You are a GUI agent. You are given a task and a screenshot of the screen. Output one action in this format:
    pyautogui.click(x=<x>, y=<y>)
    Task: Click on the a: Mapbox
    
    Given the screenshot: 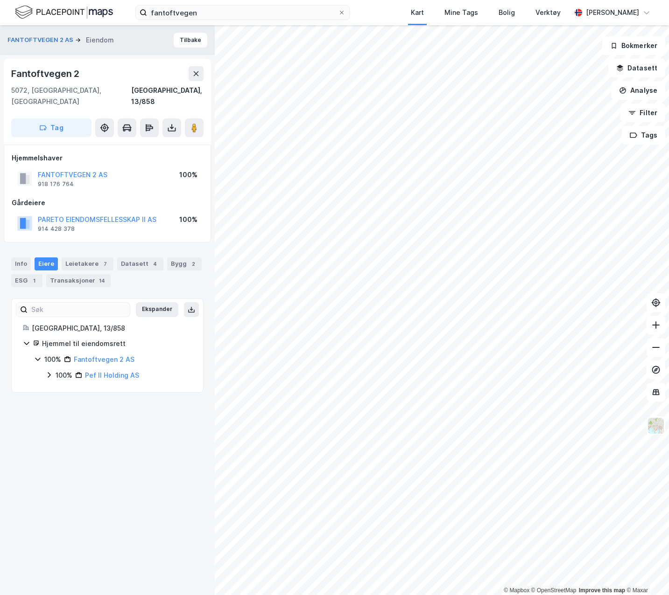 What is the action you would take?
    pyautogui.click(x=516, y=591)
    